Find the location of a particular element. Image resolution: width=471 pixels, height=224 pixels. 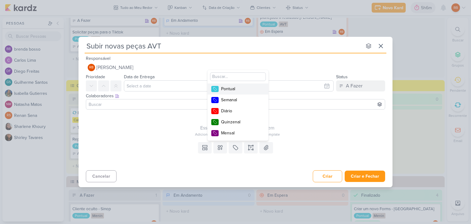

p: RB is located at coordinates (91, 67).